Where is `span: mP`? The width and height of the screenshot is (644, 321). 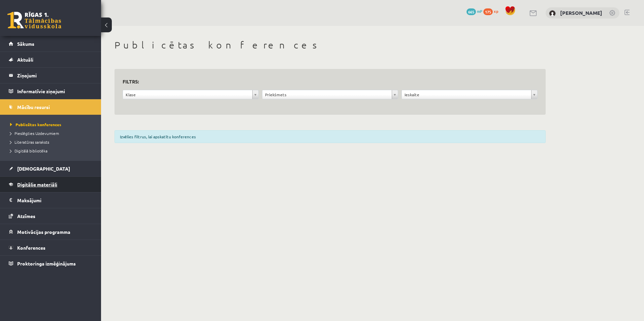 span: mP is located at coordinates (480, 11).